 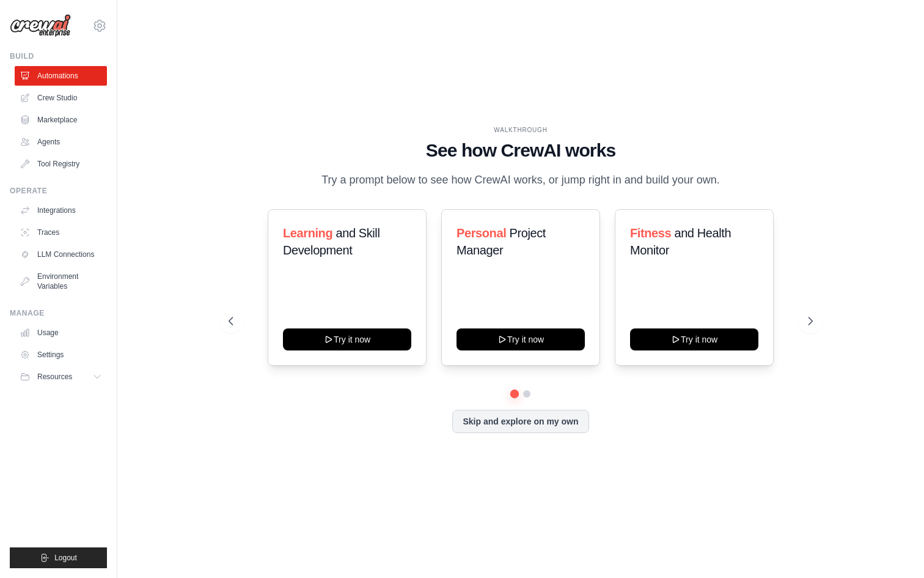 I want to click on span: Learning, so click(x=307, y=233).